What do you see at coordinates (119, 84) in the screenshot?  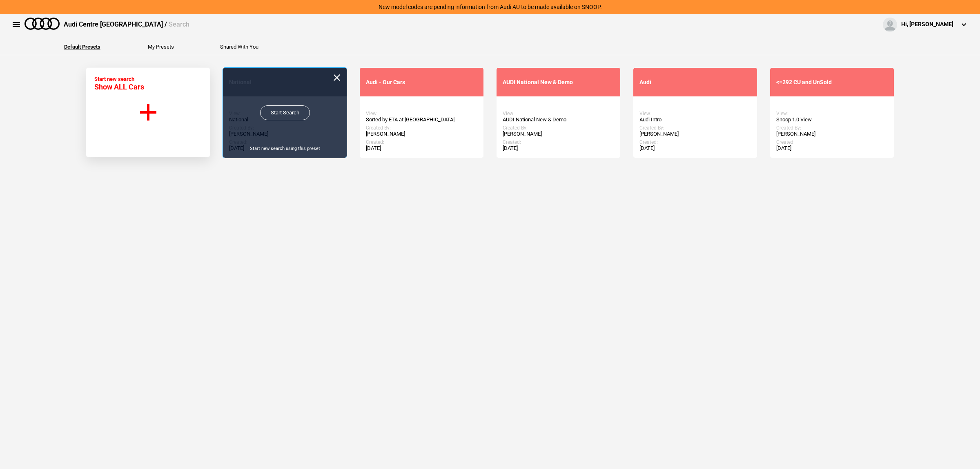 I see `div: Start new search` at bounding box center [119, 84].